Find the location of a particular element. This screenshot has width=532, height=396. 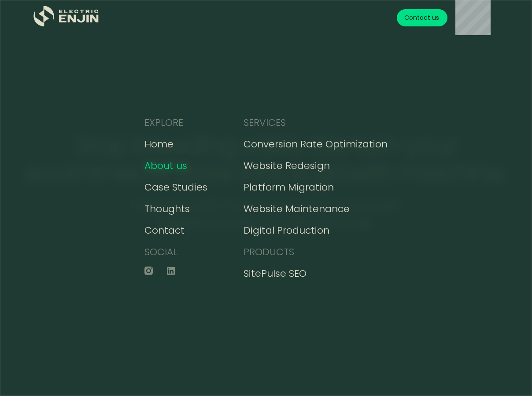

a: SitePulse SEO is located at coordinates (275, 273).